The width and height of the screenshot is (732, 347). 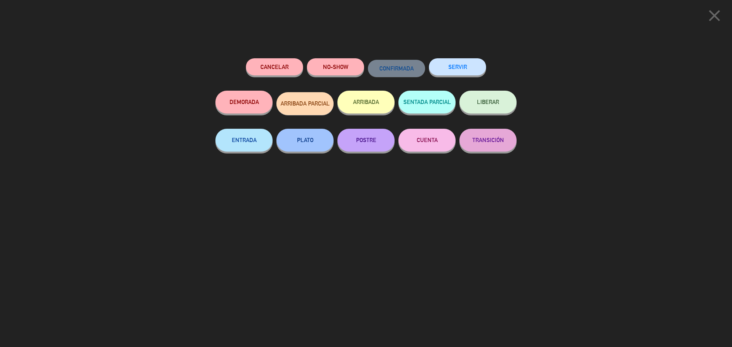 I want to click on button: ARRIBADA PARCIAL, so click(x=305, y=104).